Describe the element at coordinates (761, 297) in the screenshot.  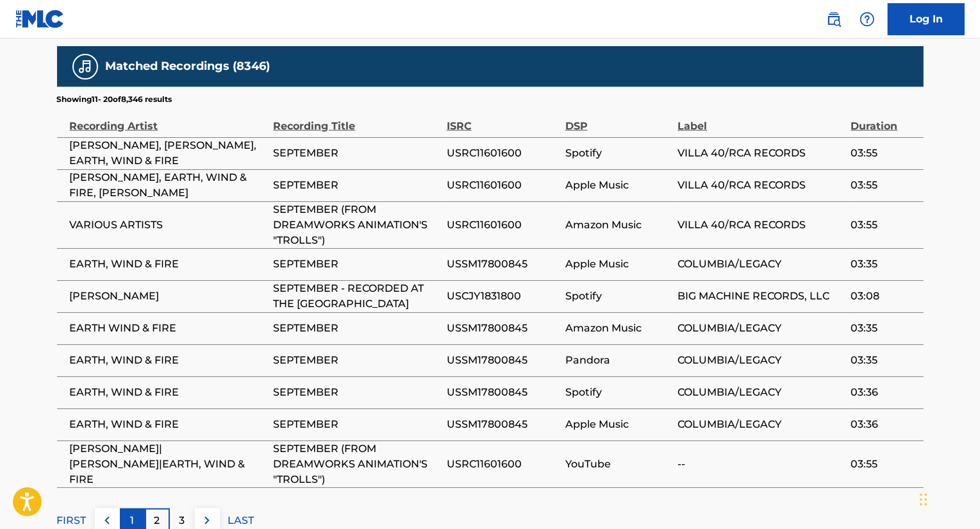
I see `span: BIG MACHINE RECORDS, LLC` at that location.